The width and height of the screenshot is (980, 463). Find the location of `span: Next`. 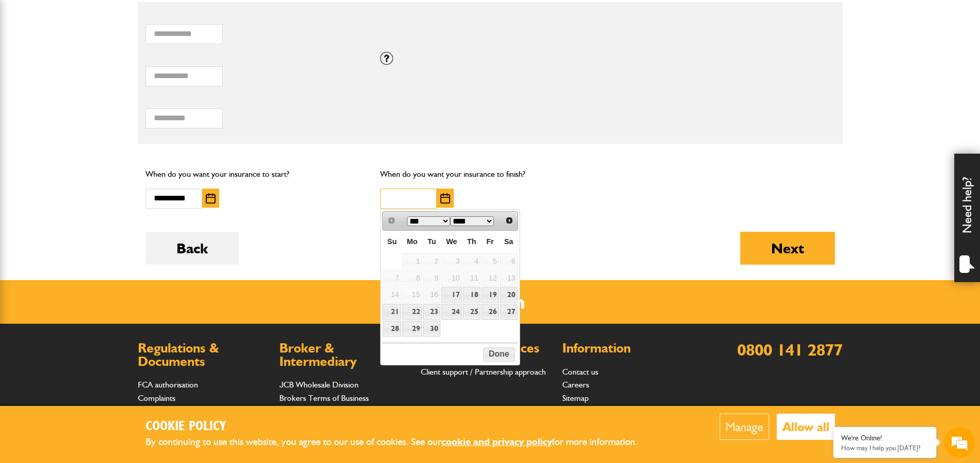

span: Next is located at coordinates (509, 221).